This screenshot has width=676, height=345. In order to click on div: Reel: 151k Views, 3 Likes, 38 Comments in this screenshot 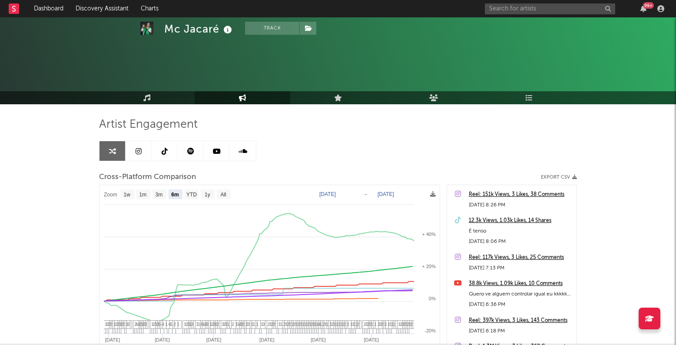, I will do `click(521, 195)`.